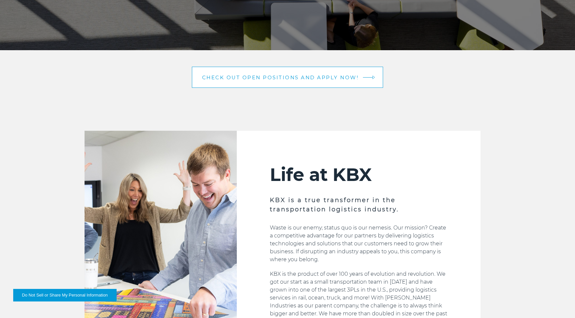  I want to click on h2: Life at KBX, so click(359, 175).